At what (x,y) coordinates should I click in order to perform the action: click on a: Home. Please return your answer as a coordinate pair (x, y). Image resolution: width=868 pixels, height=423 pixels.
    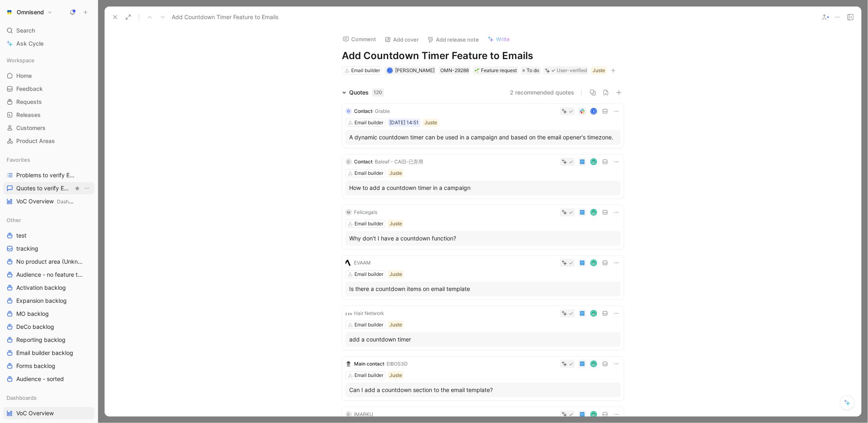
    Looking at the image, I should click on (49, 76).